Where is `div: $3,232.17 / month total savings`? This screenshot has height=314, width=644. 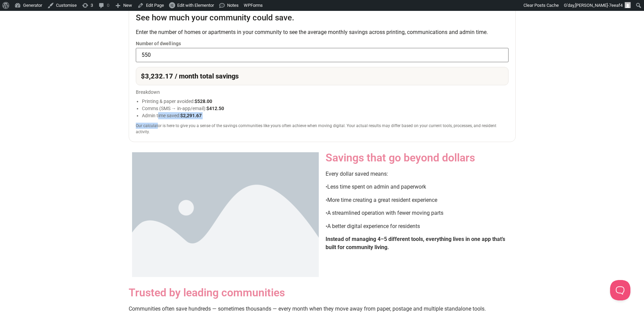
div: $3,232.17 / month total savings is located at coordinates (322, 76).